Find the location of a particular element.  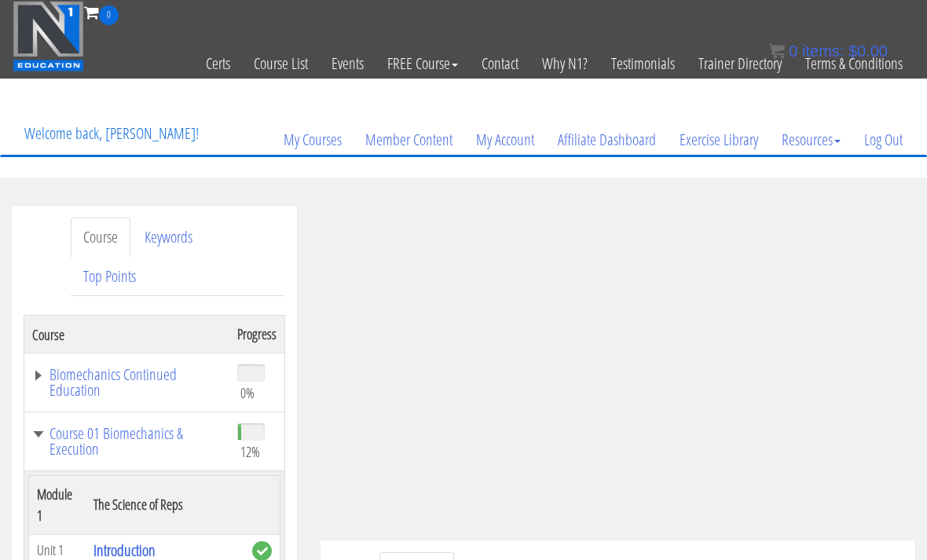

bdi: 0.00 is located at coordinates (868, 51).